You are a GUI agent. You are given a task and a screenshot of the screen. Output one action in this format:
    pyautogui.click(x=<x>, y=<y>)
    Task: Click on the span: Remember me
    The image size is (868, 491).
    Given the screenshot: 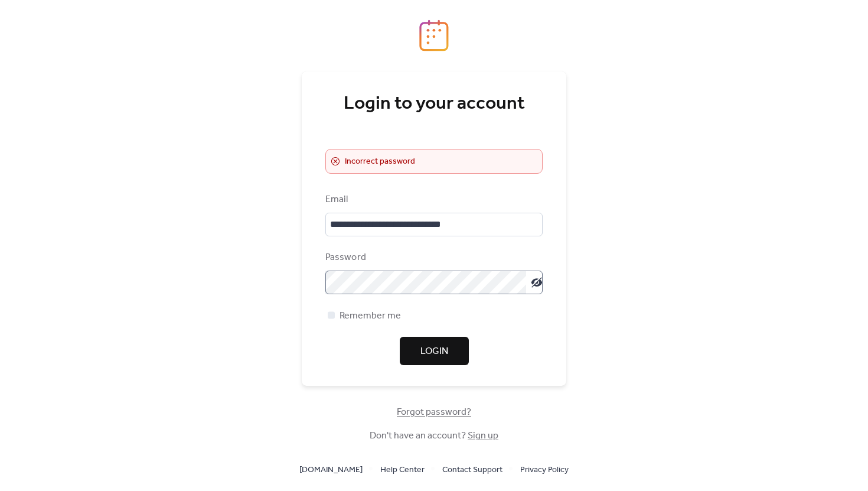 What is the action you would take?
    pyautogui.click(x=370, y=316)
    